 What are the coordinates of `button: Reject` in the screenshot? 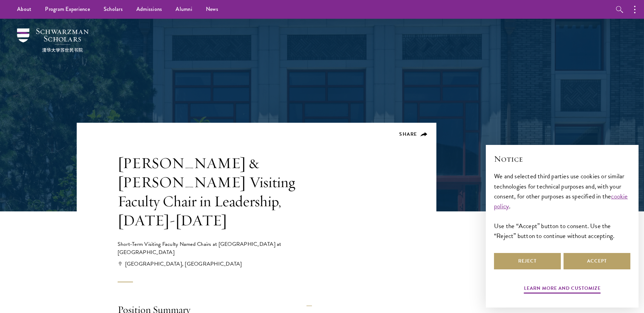 It's located at (528, 261).